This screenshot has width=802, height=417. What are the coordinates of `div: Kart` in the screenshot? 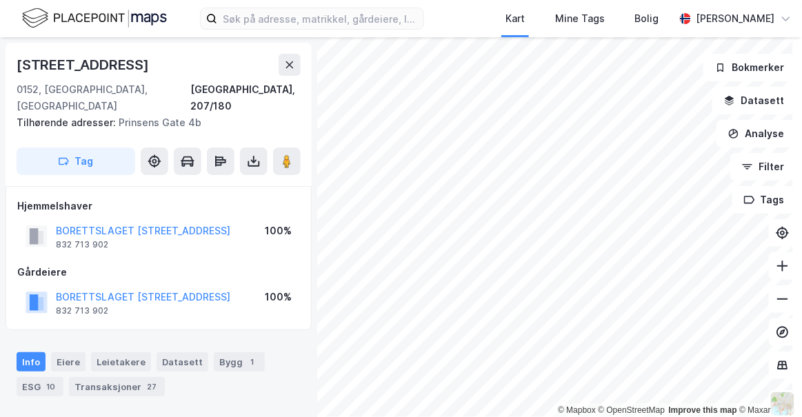 It's located at (515, 19).